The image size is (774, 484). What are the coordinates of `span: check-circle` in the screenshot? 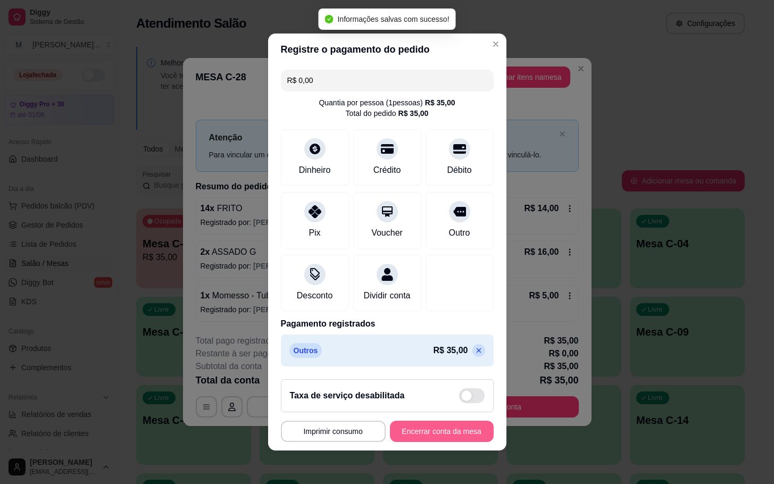 It's located at (329, 19).